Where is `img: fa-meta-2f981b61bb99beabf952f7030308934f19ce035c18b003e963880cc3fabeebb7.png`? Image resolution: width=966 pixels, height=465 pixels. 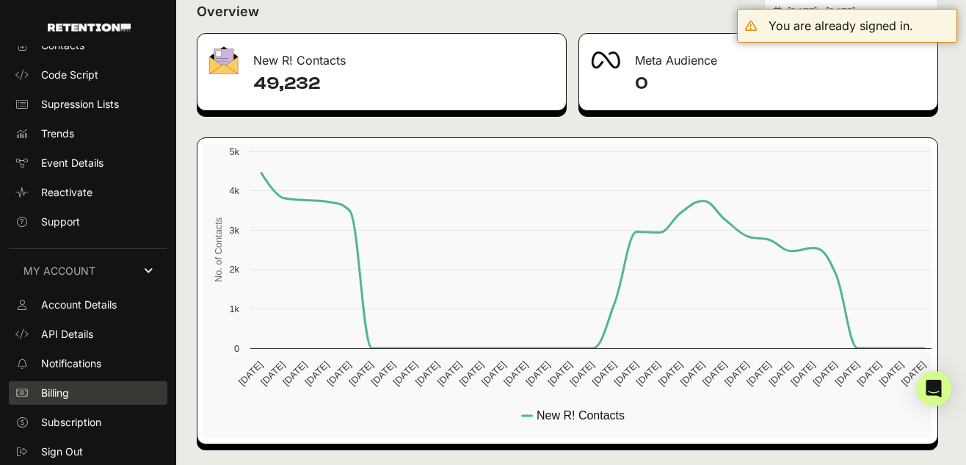
img: fa-meta-2f981b61bb99beabf952f7030308934f19ce035c18b003e963880cc3fabeebb7.png is located at coordinates (606, 60).